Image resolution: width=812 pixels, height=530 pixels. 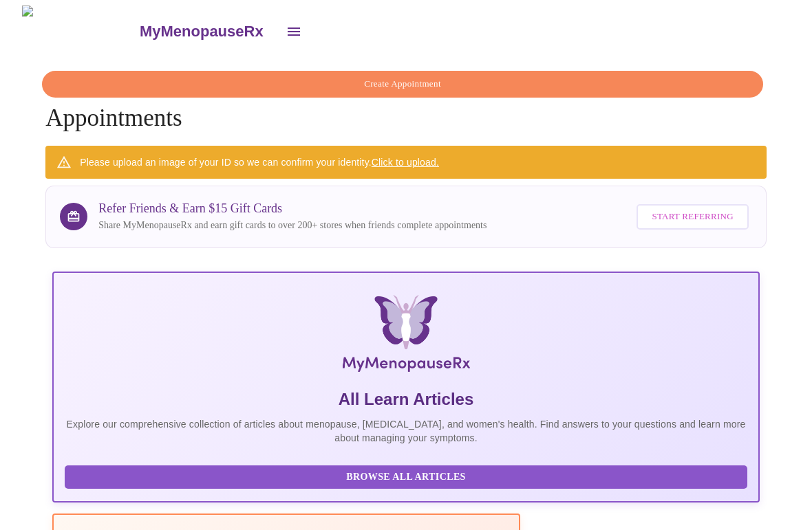 What do you see at coordinates (292, 226) in the screenshot?
I see `p: Share MyMenopauseRx and earn gift cards to over 200+ stores when friends complete appointments` at bounding box center [292, 226].